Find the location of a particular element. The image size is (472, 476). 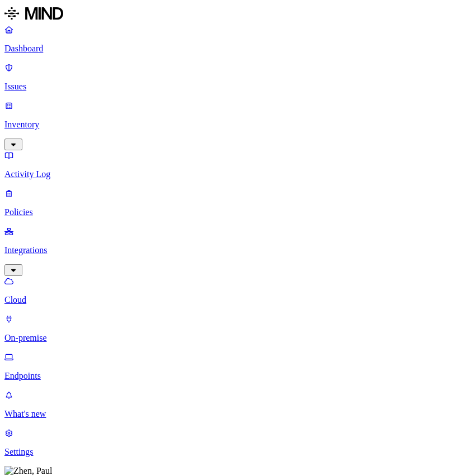

p: Activity Log is located at coordinates (236, 174).